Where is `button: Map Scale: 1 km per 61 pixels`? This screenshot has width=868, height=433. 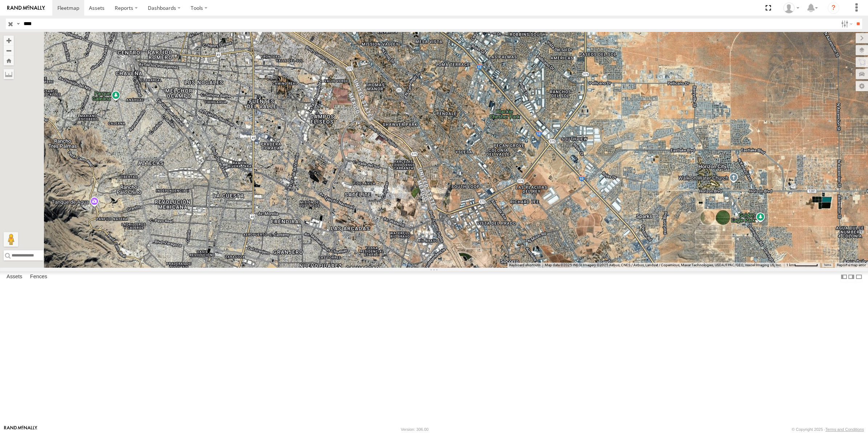 button: Map Scale: 1 km per 61 pixels is located at coordinates (802, 265).